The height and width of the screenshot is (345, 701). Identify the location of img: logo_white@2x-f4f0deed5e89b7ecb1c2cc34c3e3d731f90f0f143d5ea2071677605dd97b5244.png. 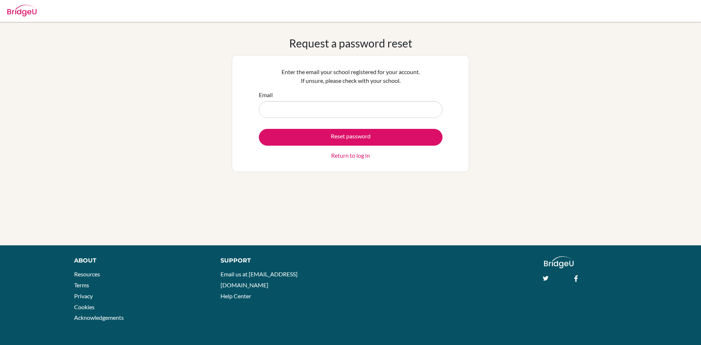
(559, 262).